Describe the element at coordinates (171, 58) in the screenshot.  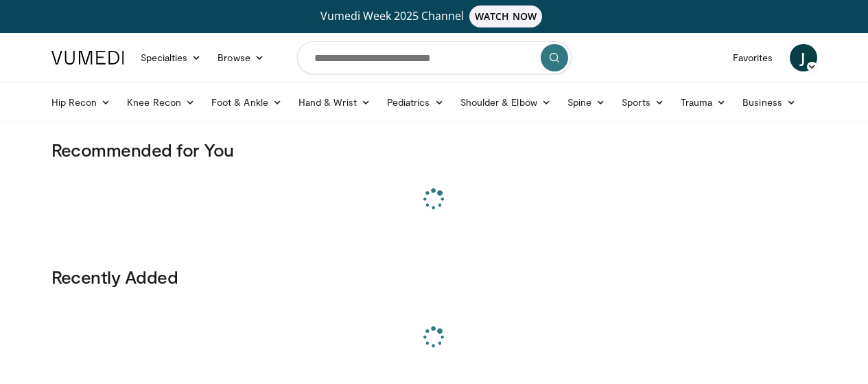
I see `a: Specialties` at that location.